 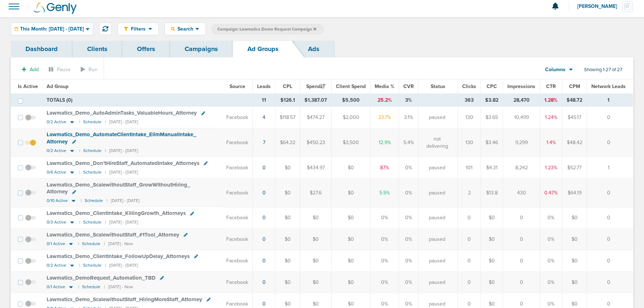 What do you see at coordinates (522, 193) in the screenshot?
I see `td: 430` at bounding box center [522, 193].